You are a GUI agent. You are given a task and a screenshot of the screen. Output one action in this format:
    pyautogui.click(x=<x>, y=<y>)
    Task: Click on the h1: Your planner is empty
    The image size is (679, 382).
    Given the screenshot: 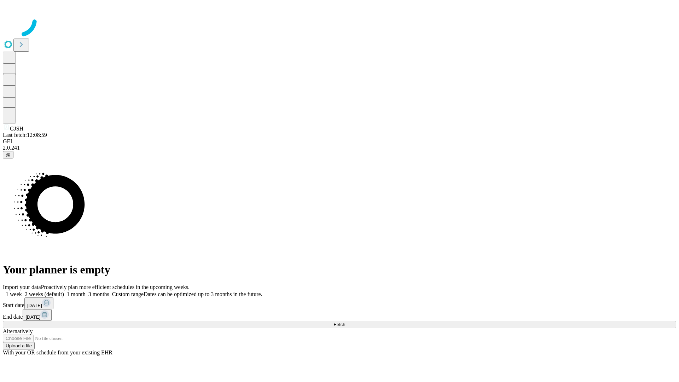 What is the action you would take?
    pyautogui.click(x=340, y=270)
    